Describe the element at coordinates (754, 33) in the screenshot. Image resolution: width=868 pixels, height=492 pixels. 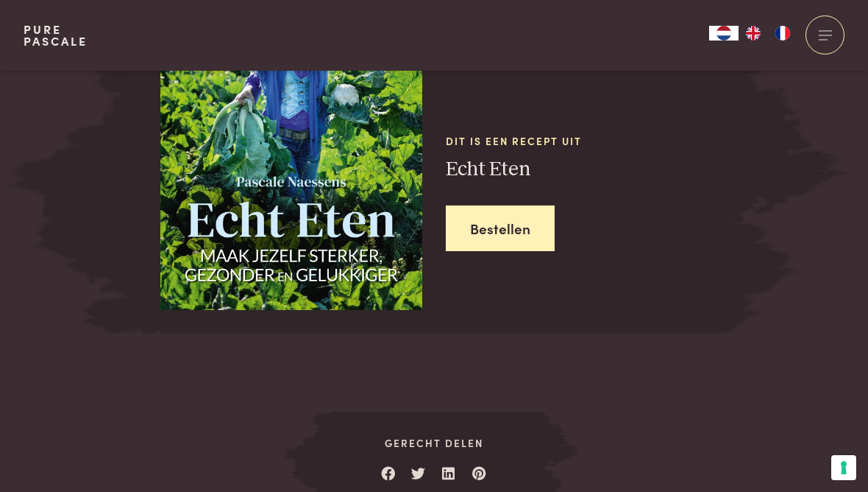
I see `aside: Language selected: Nederlands` at that location.